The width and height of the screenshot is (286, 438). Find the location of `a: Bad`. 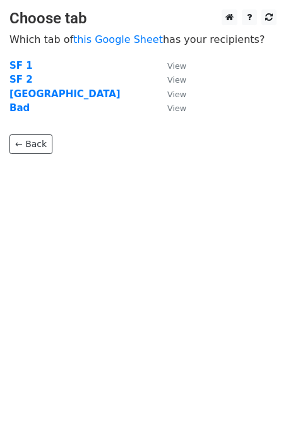

a: Bad is located at coordinates (20, 108).